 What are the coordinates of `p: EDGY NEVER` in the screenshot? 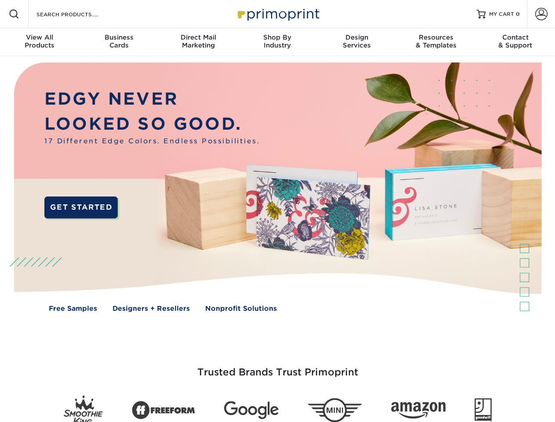 It's located at (152, 99).